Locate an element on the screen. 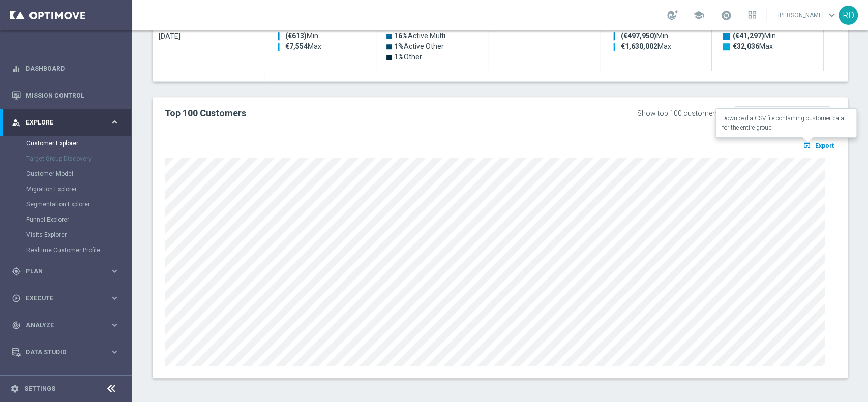 The image size is (868, 402). a: Realtime Customer Profile is located at coordinates (66, 250).